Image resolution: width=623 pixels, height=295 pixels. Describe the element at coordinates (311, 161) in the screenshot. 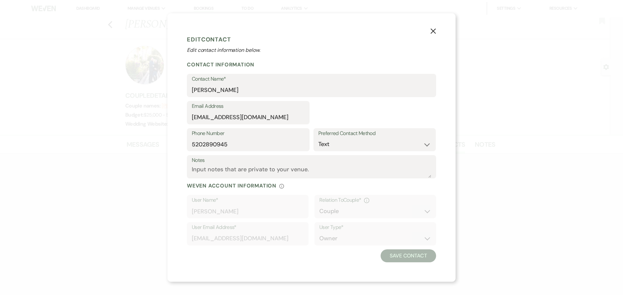

I see `label: Notes` at that location.